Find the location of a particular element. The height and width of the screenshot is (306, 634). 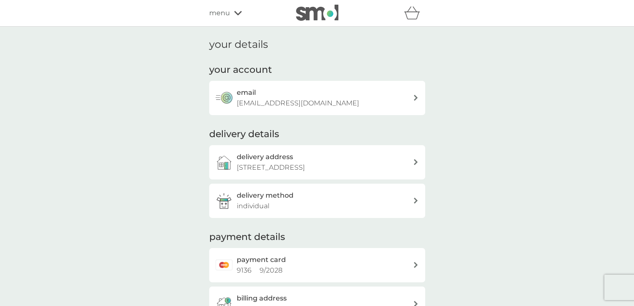

p: individual is located at coordinates (253, 206).